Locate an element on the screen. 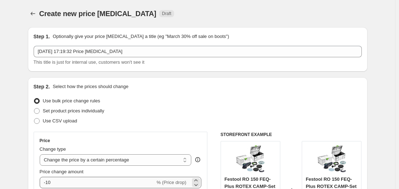 The height and width of the screenshot is (189, 399). span: Use CSV upload is located at coordinates (60, 120).